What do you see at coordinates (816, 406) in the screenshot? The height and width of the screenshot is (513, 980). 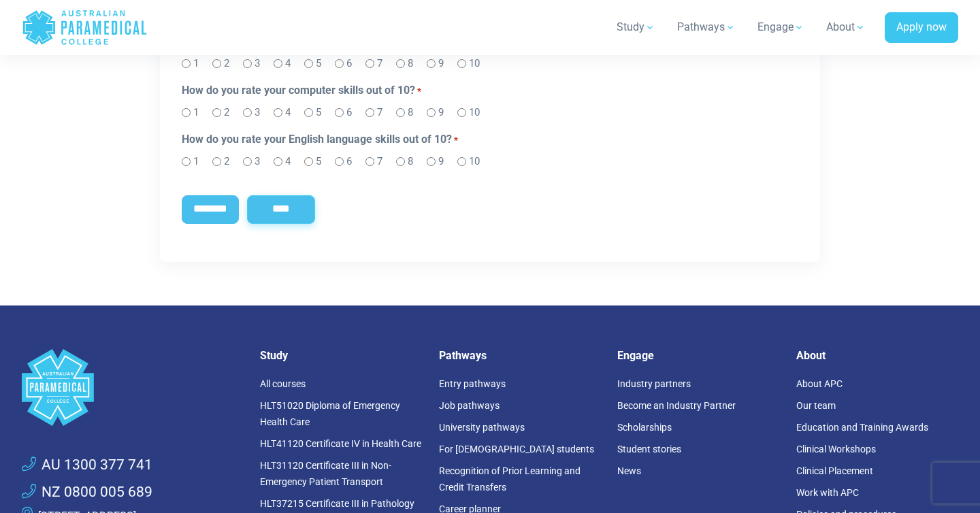 I see `a: Our team` at bounding box center [816, 406].